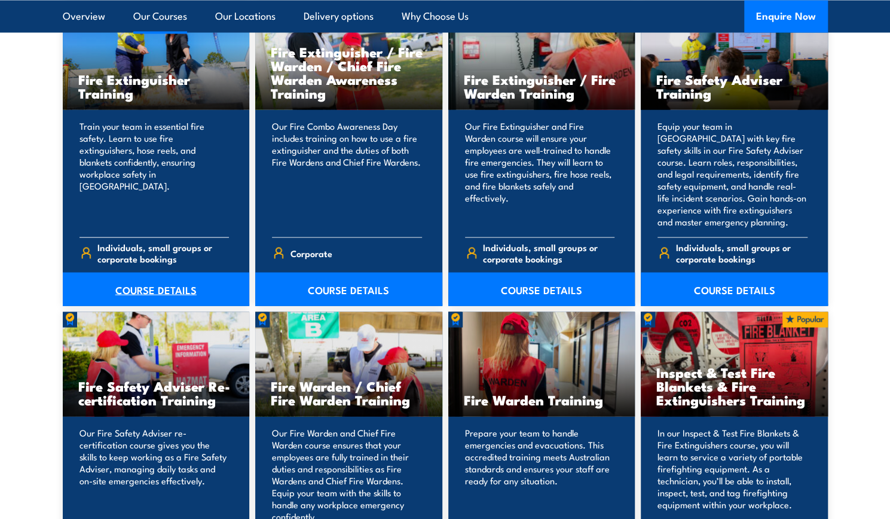 This screenshot has height=519, width=890. I want to click on h3: Fire Warden Training, so click(542, 399).